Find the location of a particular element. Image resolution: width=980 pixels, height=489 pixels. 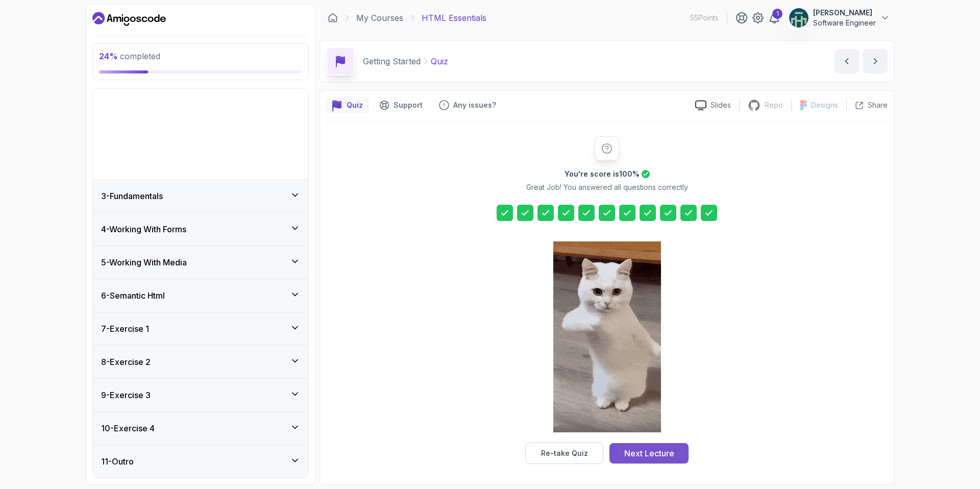

button: 10-Exercise 4 is located at coordinates (200, 429).